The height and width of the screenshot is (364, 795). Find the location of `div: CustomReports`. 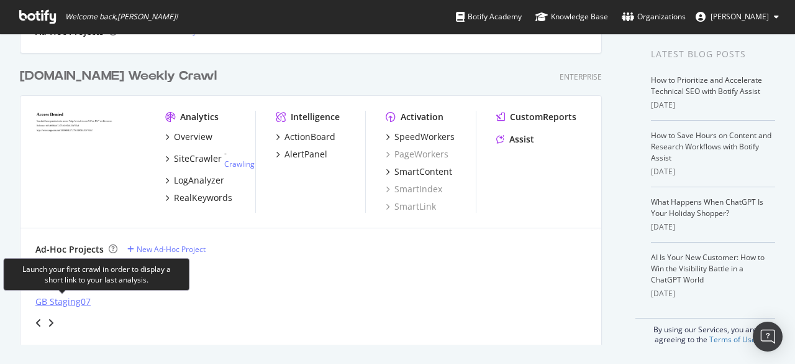

div: CustomReports is located at coordinates (543, 117).